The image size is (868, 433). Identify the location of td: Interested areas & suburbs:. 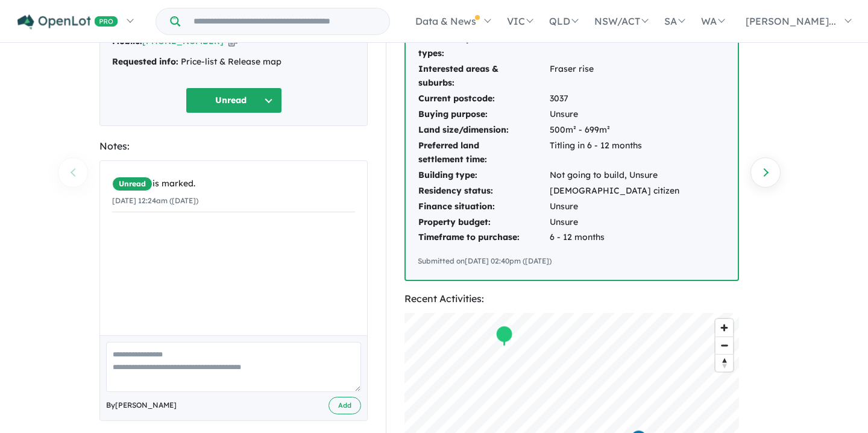
(484, 77).